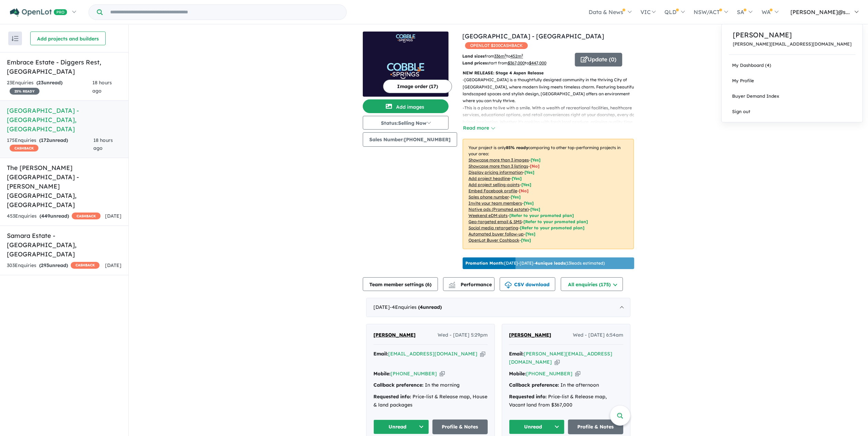 This screenshot has width=868, height=436. I want to click on u: Geo-targeted email & SMS, so click(495, 221).